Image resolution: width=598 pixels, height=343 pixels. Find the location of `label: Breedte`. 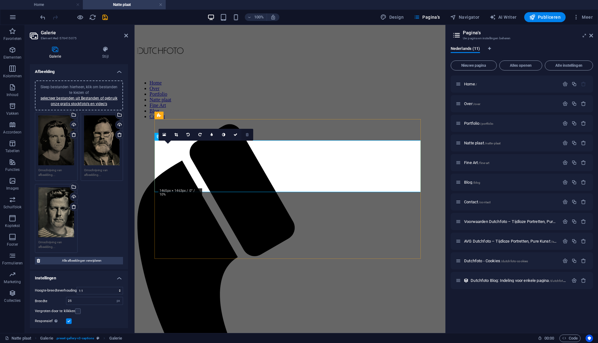

label: Breedte is located at coordinates (50, 300).